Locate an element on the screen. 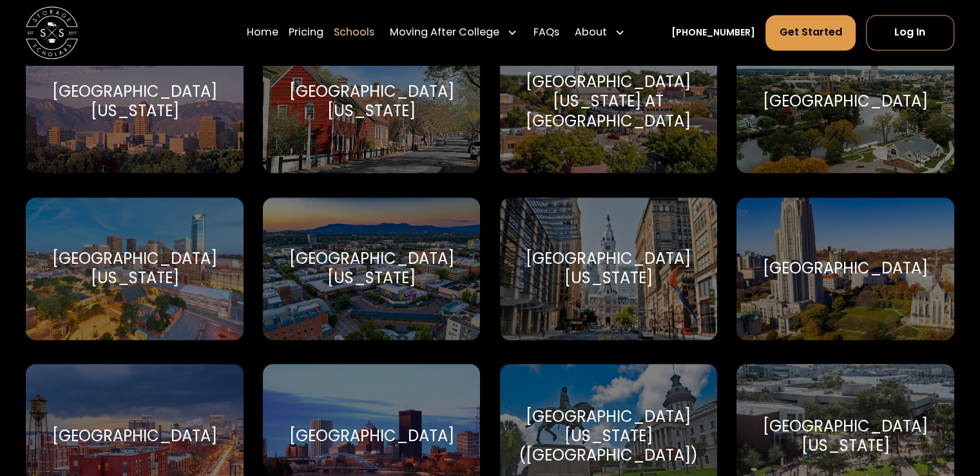 Image resolution: width=980 pixels, height=476 pixels. a: Schools is located at coordinates (354, 32).